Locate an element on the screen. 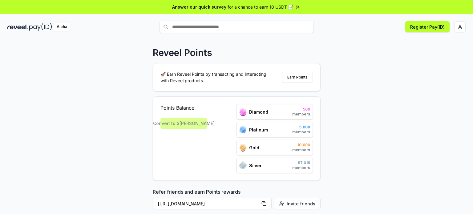 The width and height of the screenshot is (473, 214). span: 5,000 is located at coordinates (301, 127).